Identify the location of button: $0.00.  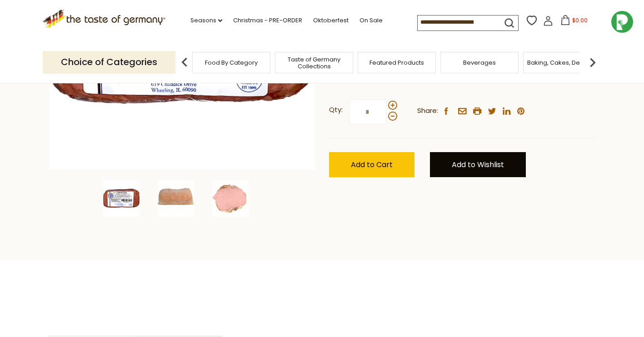
(574, 22).